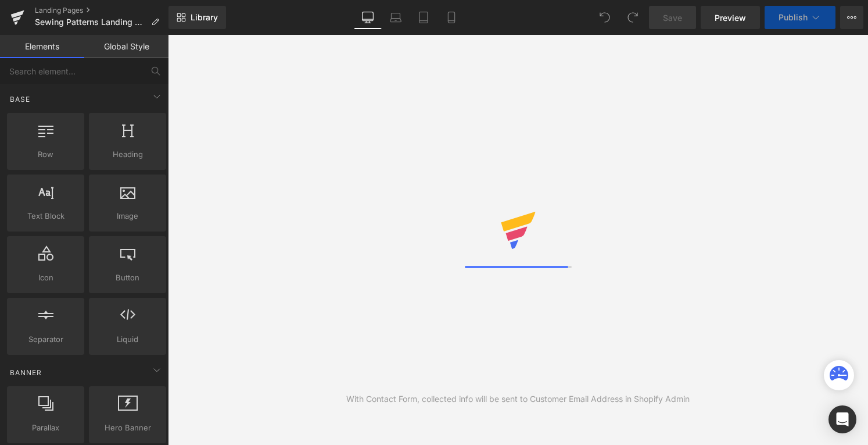 This screenshot has width=868, height=445. Describe the element at coordinates (423, 17) in the screenshot. I see `a: Tablet` at that location.